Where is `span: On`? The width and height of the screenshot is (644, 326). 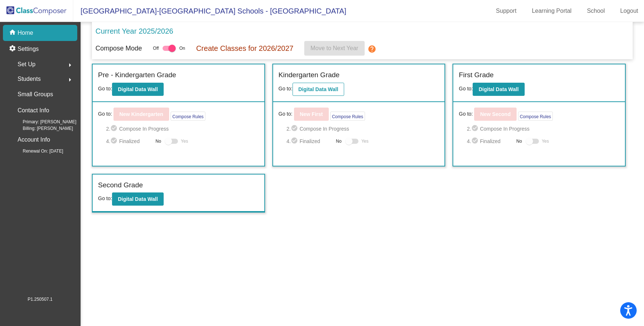 span: On is located at coordinates (182, 48).